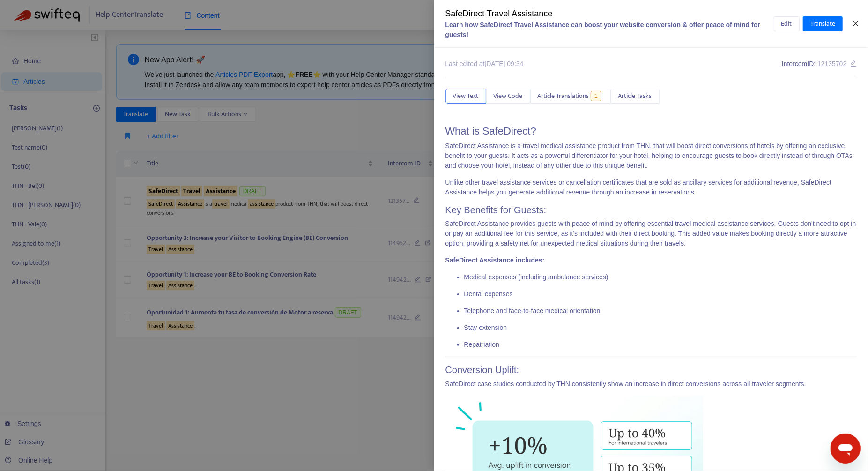 The image size is (868, 471). Describe the element at coordinates (787, 24) in the screenshot. I see `span: Edit` at that location.